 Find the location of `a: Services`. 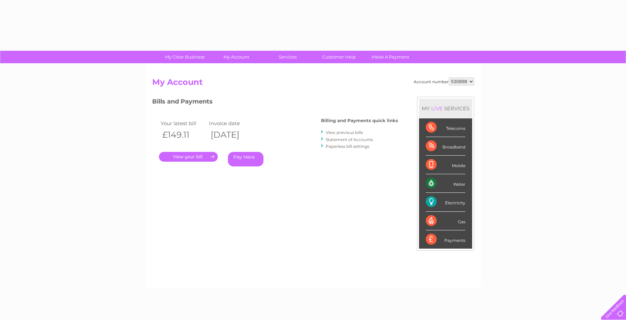

a: Services is located at coordinates (288, 57).